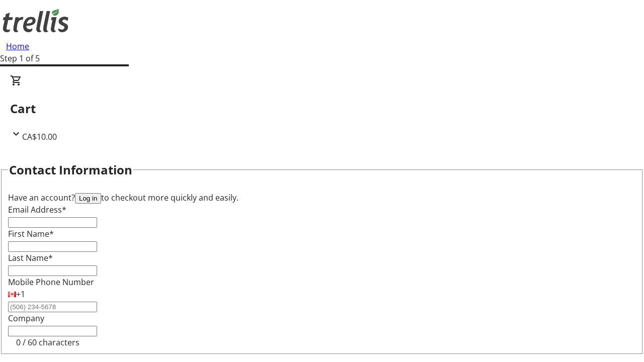  I want to click on label: Last Name*, so click(30, 258).